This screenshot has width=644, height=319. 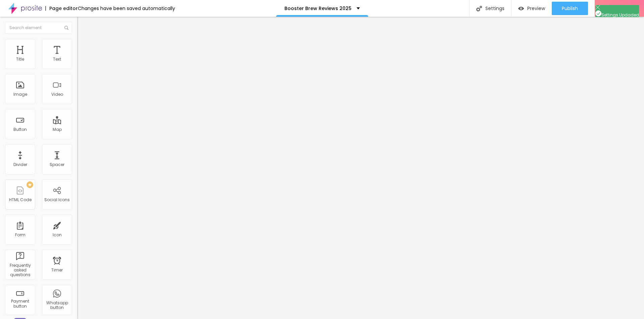 What do you see at coordinates (20, 303) in the screenshot?
I see `div: Payment button` at bounding box center [20, 303].